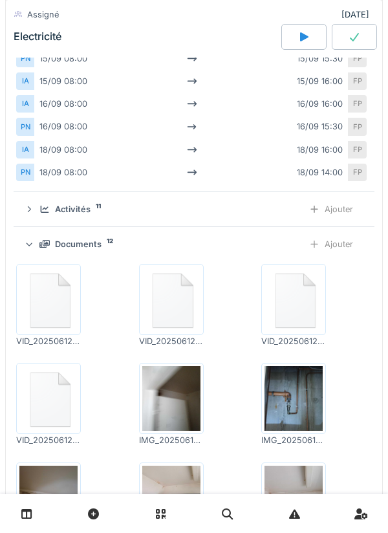 The height and width of the screenshot is (533, 388). What do you see at coordinates (294, 440) in the screenshot?
I see `div: IMG_20250612_114739_813.jpg` at bounding box center [294, 440].